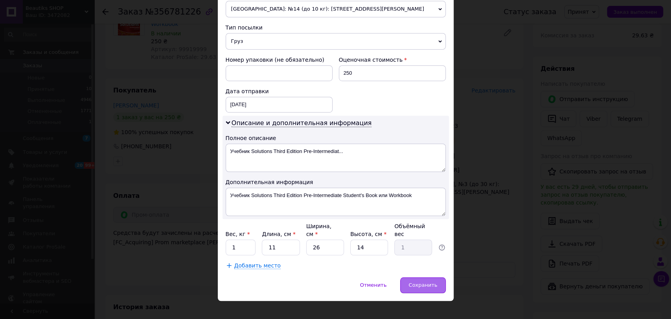 The height and width of the screenshot is (319, 671). What do you see at coordinates (244, 28) in the screenshot?
I see `span: Тип посылки` at bounding box center [244, 28].